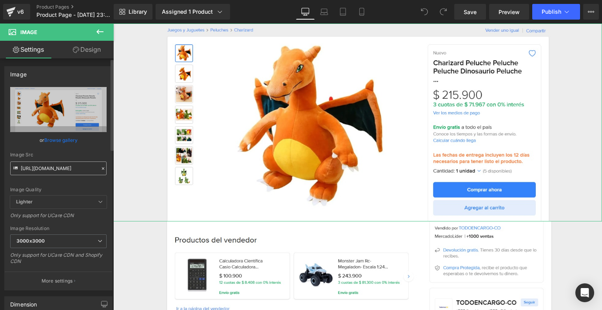 Image resolution: width=602 pixels, height=310 pixels. Describe the element at coordinates (82, 7) in the screenshot. I see `a: Product Pages` at that location.